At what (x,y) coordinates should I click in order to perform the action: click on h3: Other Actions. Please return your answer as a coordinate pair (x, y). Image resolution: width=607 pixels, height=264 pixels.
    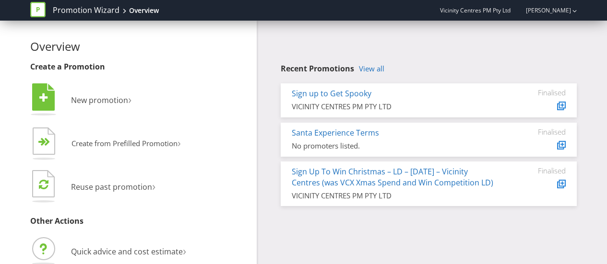
    Looking at the image, I should click on (140, 222).